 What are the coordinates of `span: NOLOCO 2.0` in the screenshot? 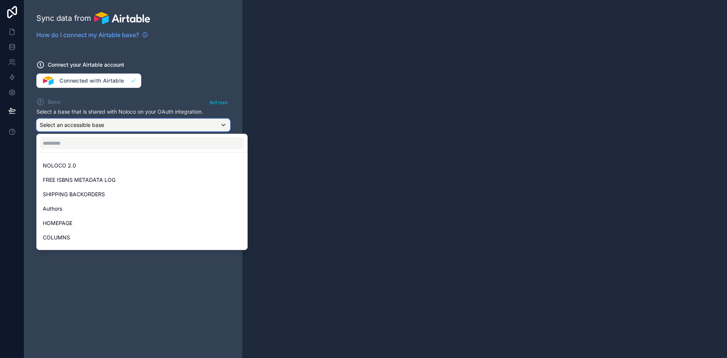 It's located at (59, 166).